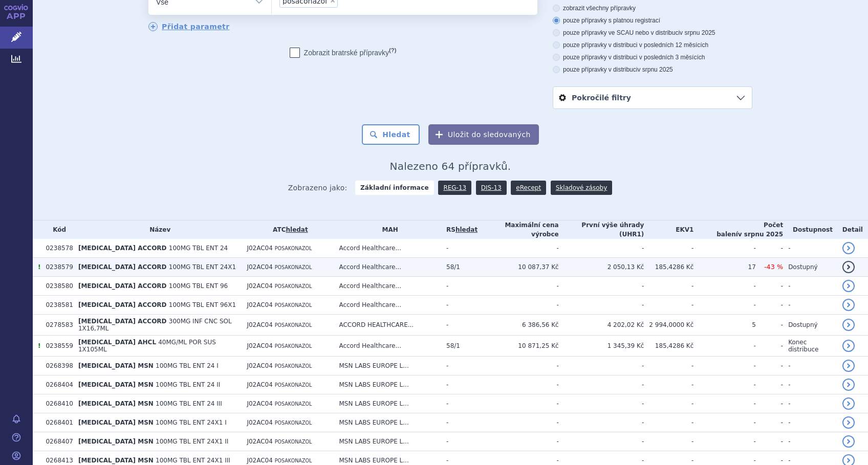 This screenshot has width=868, height=465. Describe the element at coordinates (202, 305) in the screenshot. I see `span: 100MG TBL ENT 96X1` at that location.